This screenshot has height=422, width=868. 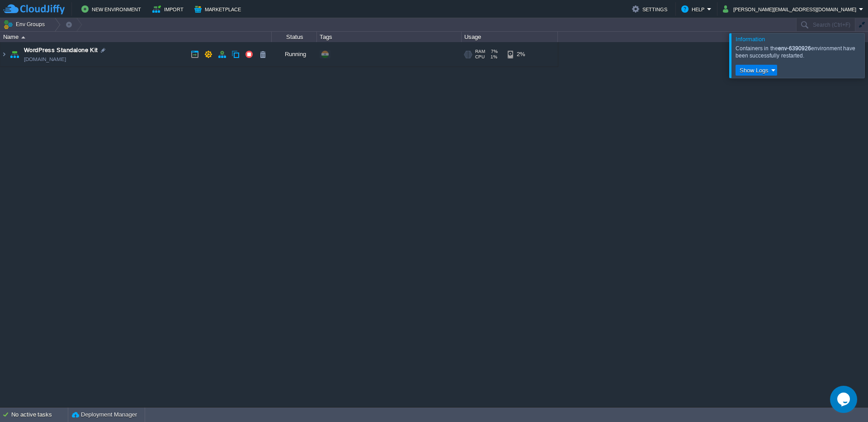 What do you see at coordinates (390, 37) in the screenshot?
I see `div: Tags` at bounding box center [390, 37].